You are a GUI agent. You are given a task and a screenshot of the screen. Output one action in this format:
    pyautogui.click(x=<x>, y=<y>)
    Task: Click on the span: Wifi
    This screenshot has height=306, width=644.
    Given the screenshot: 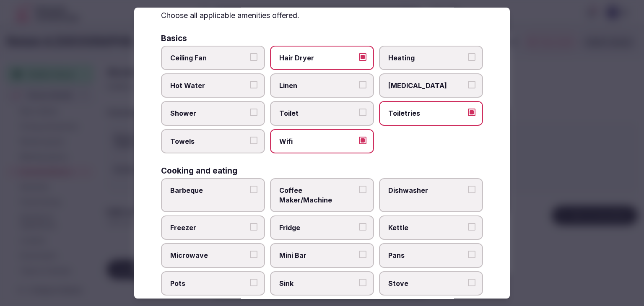 What is the action you would take?
    pyautogui.click(x=318, y=141)
    